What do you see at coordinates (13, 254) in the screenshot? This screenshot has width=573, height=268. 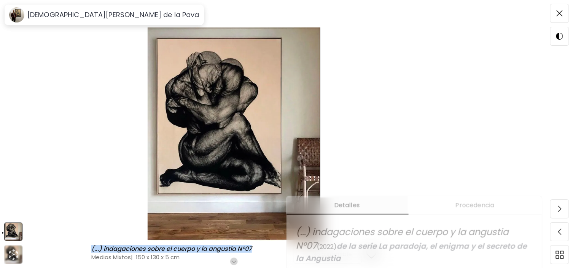 I see `div: animation` at bounding box center [13, 254].